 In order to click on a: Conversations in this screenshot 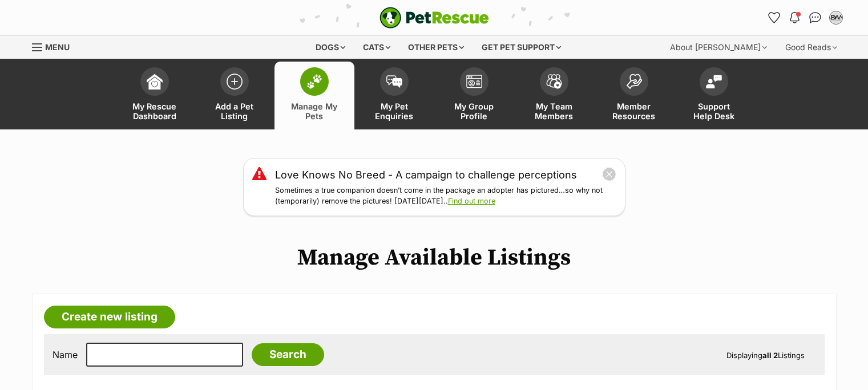, I will do `click(815, 18)`.